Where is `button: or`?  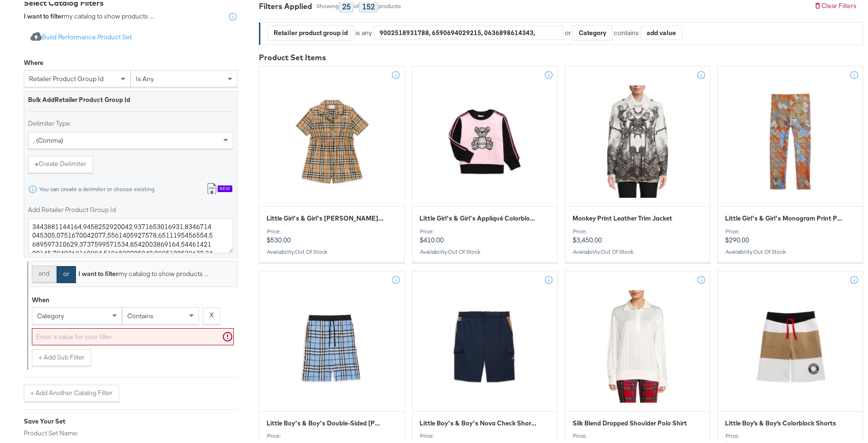 button: or is located at coordinates (66, 273).